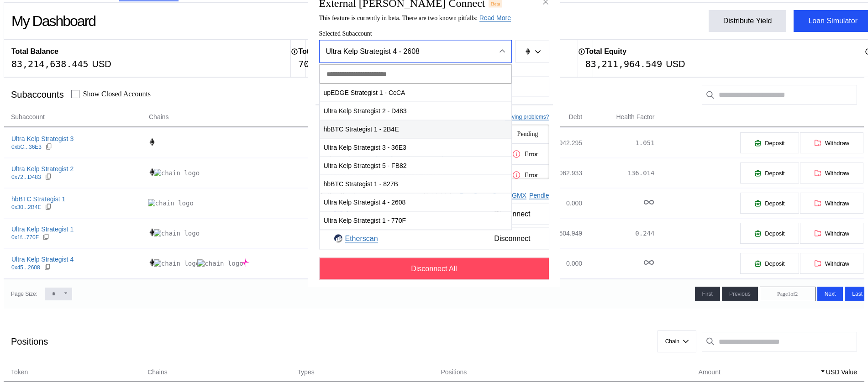  What do you see at coordinates (416, 51) in the screenshot?
I see `button: Close menu` at bounding box center [416, 51].